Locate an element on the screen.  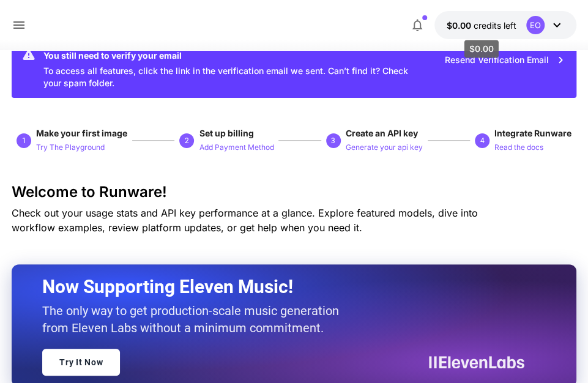
p: Read the docs is located at coordinates (519, 147).